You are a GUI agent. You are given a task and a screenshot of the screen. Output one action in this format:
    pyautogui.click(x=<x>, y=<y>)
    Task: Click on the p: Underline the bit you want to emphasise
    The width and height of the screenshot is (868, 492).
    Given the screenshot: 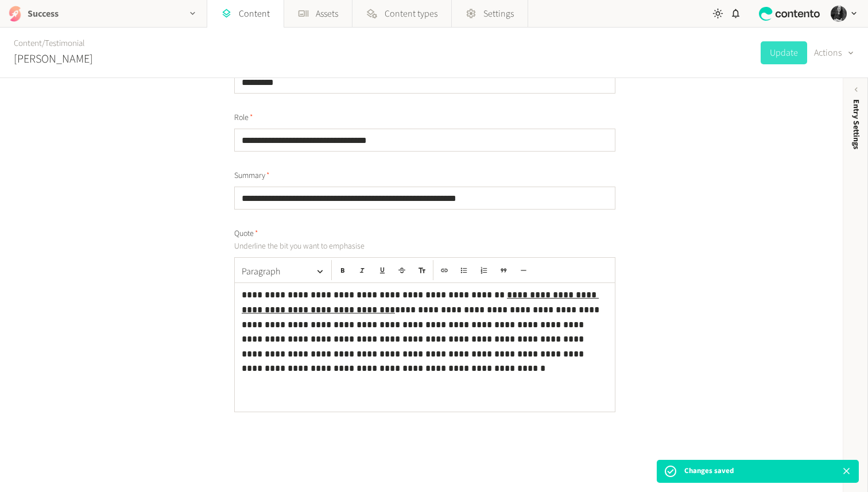 What is the action you would take?
    pyautogui.click(x=365, y=246)
    